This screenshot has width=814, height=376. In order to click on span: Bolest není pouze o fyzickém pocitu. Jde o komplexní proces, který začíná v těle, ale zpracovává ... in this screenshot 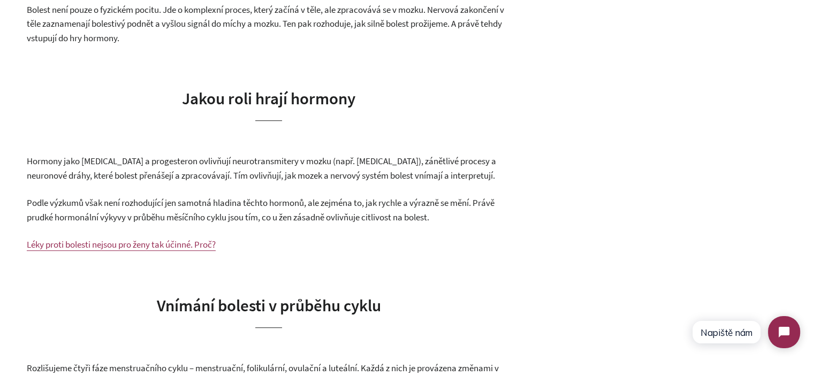, I will do `click(265, 24)`.